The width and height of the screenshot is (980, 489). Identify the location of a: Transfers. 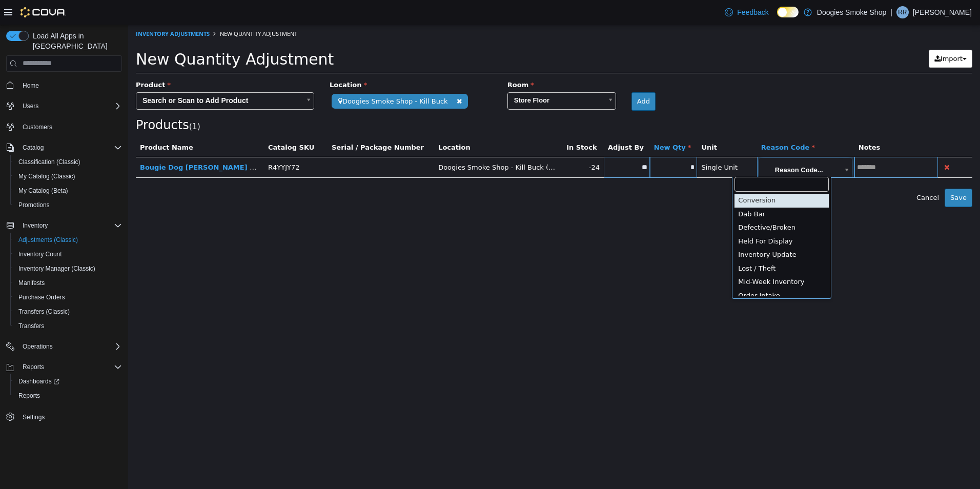
(31, 326).